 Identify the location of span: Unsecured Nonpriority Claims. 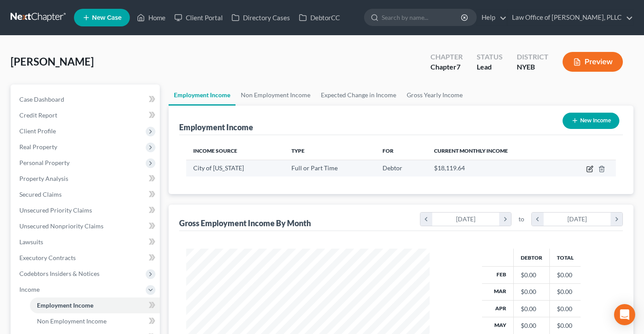
(61, 225).